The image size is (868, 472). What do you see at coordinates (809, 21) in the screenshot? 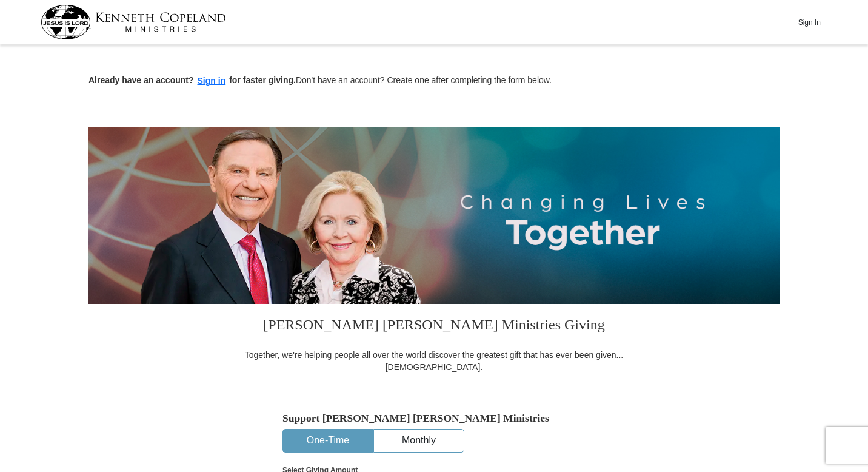
I see `button: Sign In` at bounding box center [809, 21].